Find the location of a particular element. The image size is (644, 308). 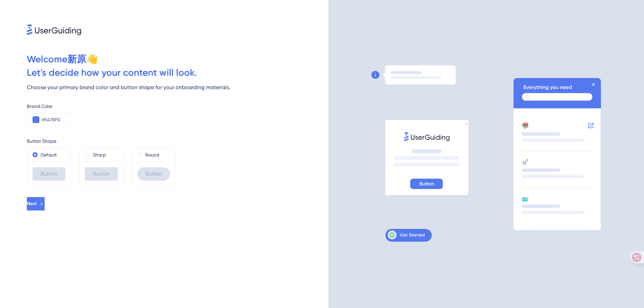

div: Button Shape is located at coordinates (178, 141).